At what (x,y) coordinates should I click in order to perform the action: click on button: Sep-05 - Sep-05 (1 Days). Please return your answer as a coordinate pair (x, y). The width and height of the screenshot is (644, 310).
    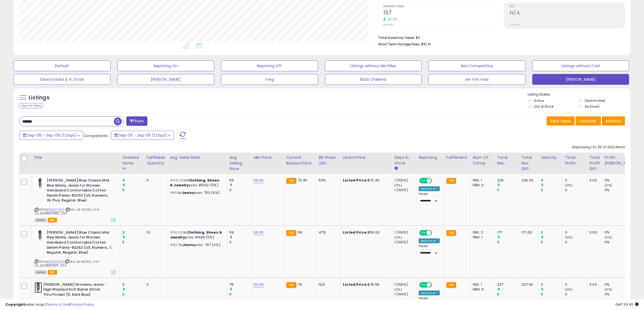
    Looking at the image, I should click on (142, 135).